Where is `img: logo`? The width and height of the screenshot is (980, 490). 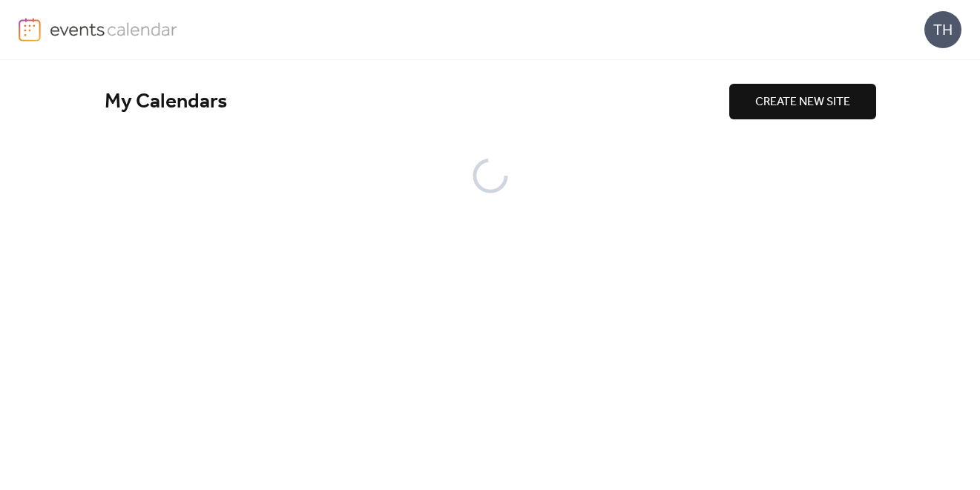 img: logo is located at coordinates (30, 30).